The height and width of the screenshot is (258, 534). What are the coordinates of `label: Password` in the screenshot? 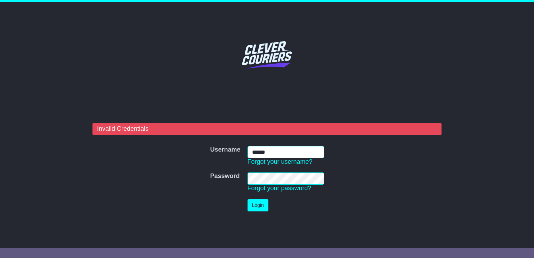 It's located at (225, 176).